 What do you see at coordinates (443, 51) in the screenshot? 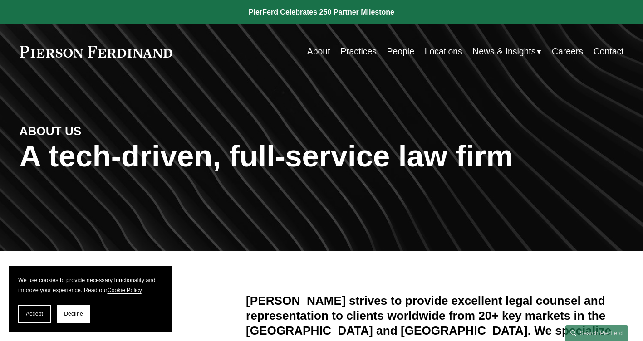
I see `a: Locations` at bounding box center [443, 51].